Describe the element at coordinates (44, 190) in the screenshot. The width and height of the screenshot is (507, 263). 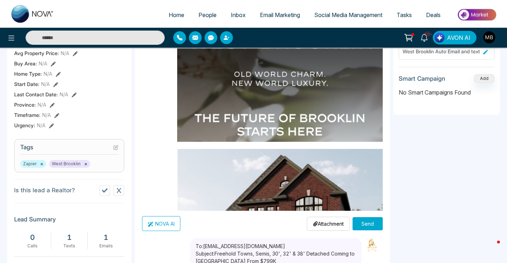
I see `p: Is this lead a Realtor?` at that location.